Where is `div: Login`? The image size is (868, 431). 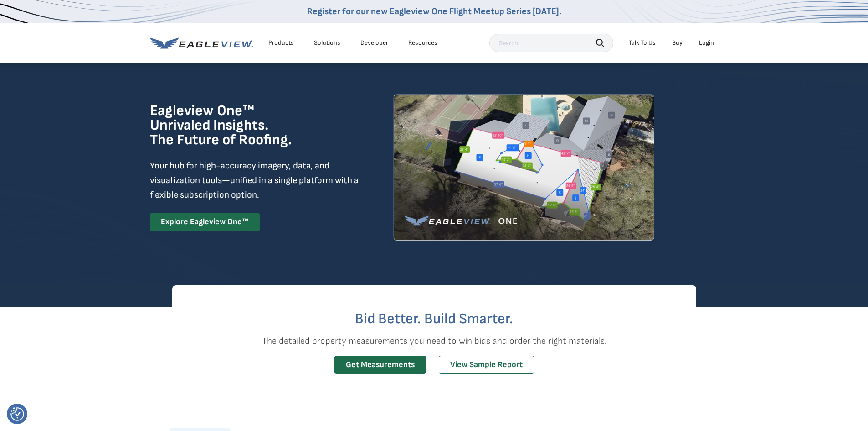 div: Login is located at coordinates (706, 43).